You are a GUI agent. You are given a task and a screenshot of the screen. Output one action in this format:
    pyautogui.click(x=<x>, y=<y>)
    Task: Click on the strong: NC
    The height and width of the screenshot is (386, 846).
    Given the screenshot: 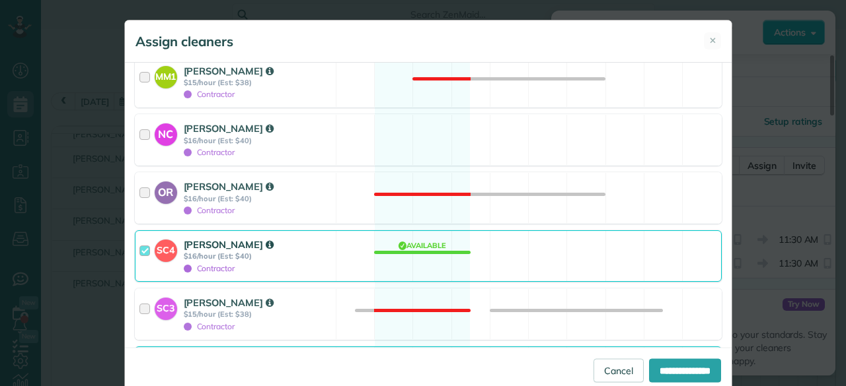 What is the action you would take?
    pyautogui.click(x=166, y=133)
    